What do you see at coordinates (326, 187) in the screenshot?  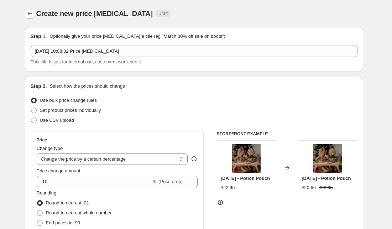 I see `strike: $22.95` at bounding box center [326, 187].